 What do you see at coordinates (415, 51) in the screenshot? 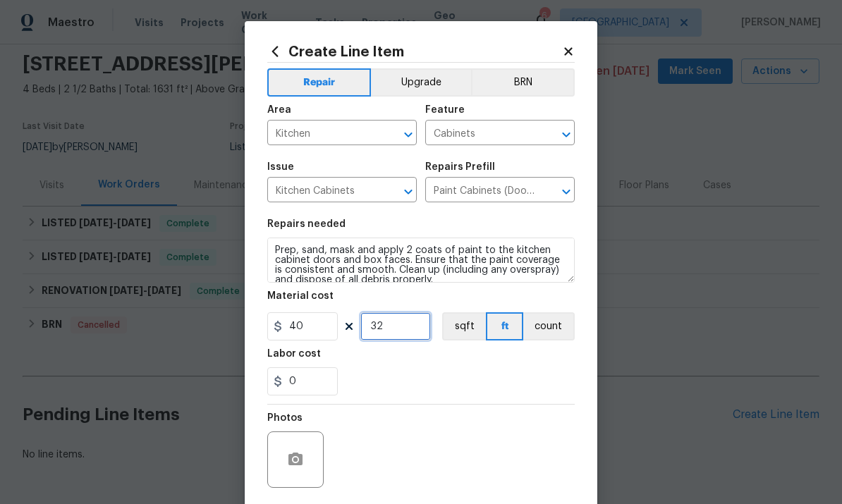
I see `h2: Create Line Item` at bounding box center [415, 51].